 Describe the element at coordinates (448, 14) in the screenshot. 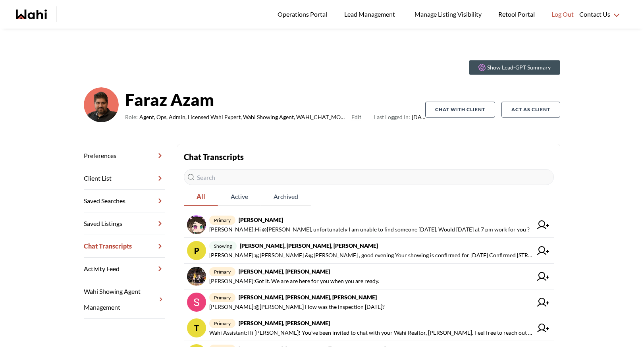

I see `span: Manage Listing Visibility` at that location.